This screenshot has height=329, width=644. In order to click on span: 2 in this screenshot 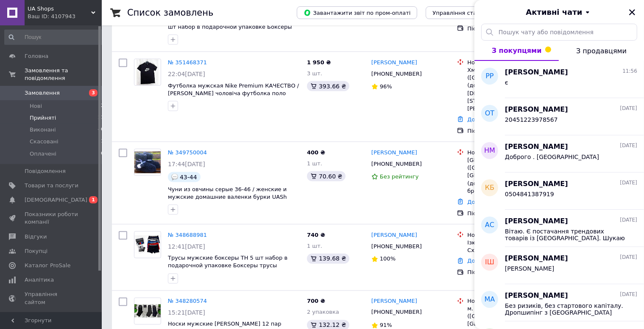, I will do `click(102, 107)`.